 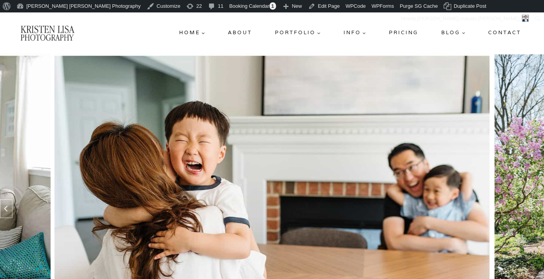 I want to click on span: Portfolio, so click(x=298, y=33).